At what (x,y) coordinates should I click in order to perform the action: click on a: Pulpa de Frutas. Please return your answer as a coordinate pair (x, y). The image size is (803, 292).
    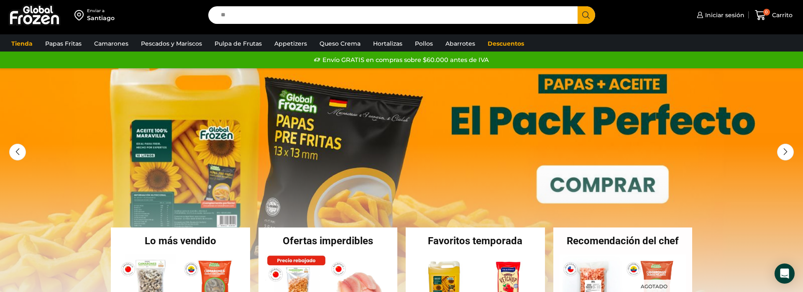
    Looking at the image, I should click on (238, 44).